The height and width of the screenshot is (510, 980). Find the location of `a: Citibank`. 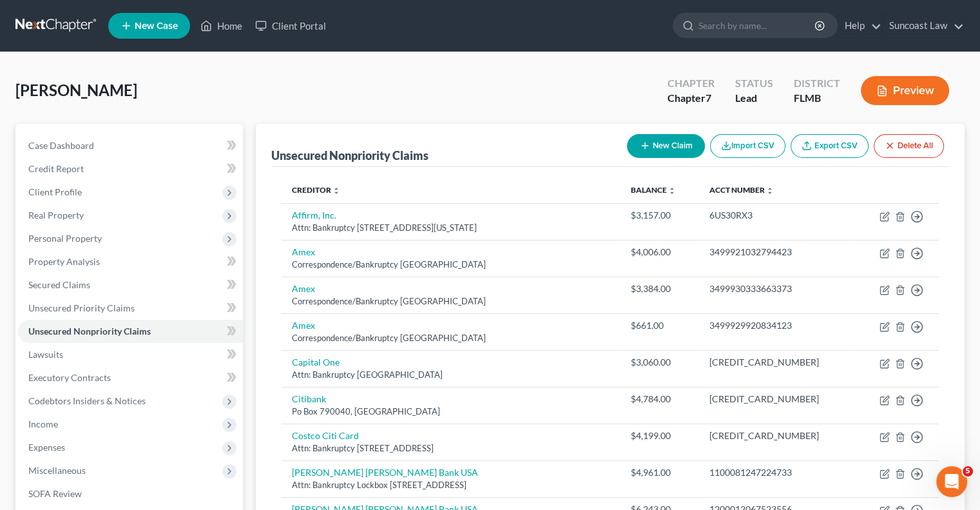

a: Citibank is located at coordinates (309, 398).